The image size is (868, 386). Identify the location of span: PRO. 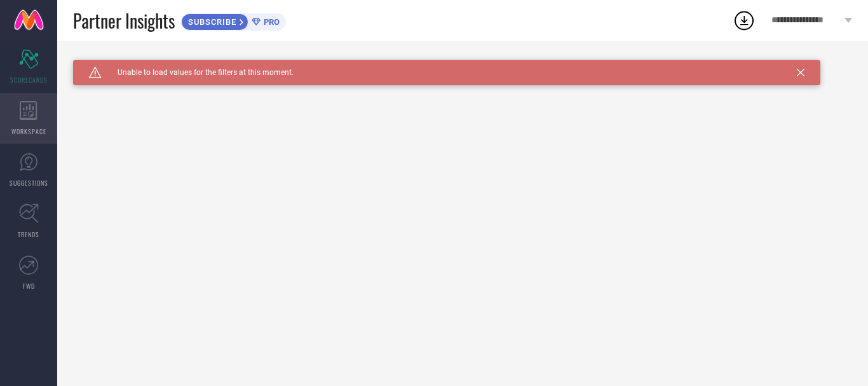
(270, 22).